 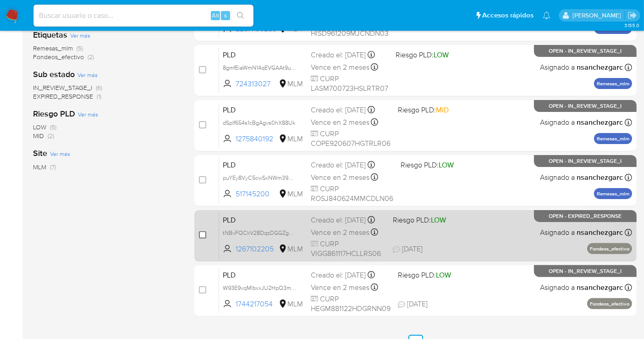 What do you see at coordinates (240, 15) in the screenshot?
I see `button: search-icon` at bounding box center [240, 15].